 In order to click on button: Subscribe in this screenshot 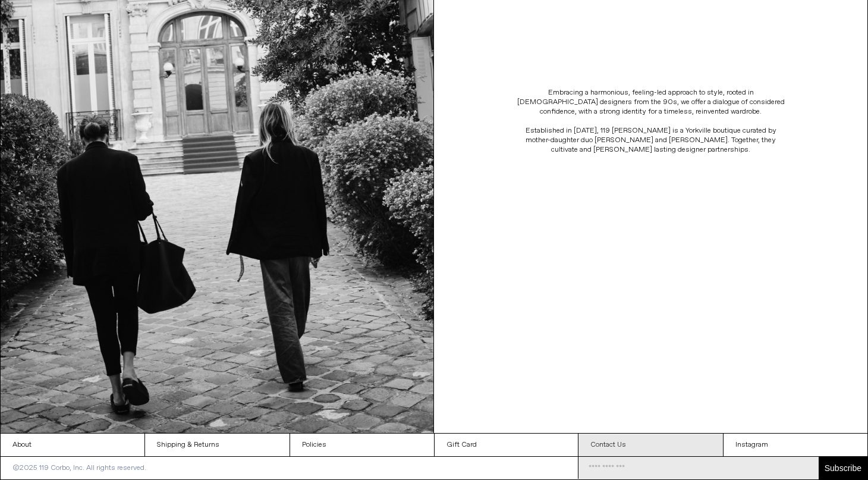, I will do `click(843, 468)`.